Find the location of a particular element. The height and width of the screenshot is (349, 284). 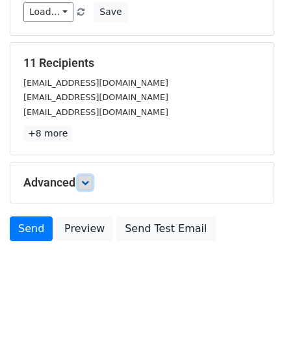

a: Preview is located at coordinates (85, 229).